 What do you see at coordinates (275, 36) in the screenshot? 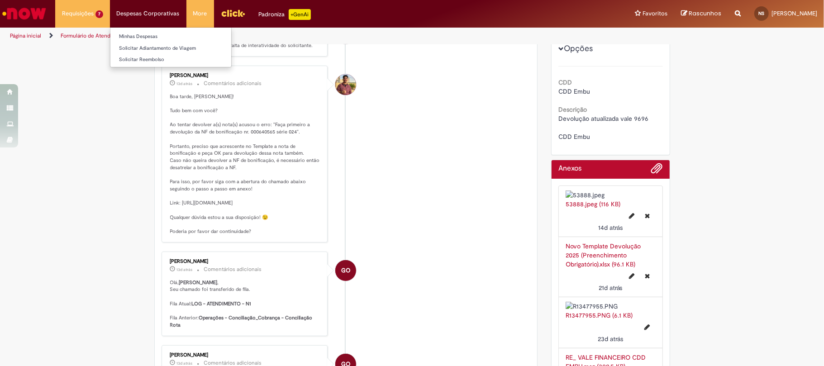
I see `ul: Trilhas de página` at bounding box center [275, 36].